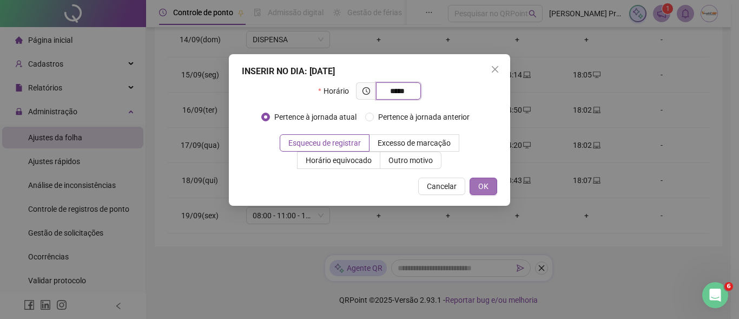 The width and height of the screenshot is (739, 319). What do you see at coordinates (483, 186) in the screenshot?
I see `button: OK` at bounding box center [483, 186].